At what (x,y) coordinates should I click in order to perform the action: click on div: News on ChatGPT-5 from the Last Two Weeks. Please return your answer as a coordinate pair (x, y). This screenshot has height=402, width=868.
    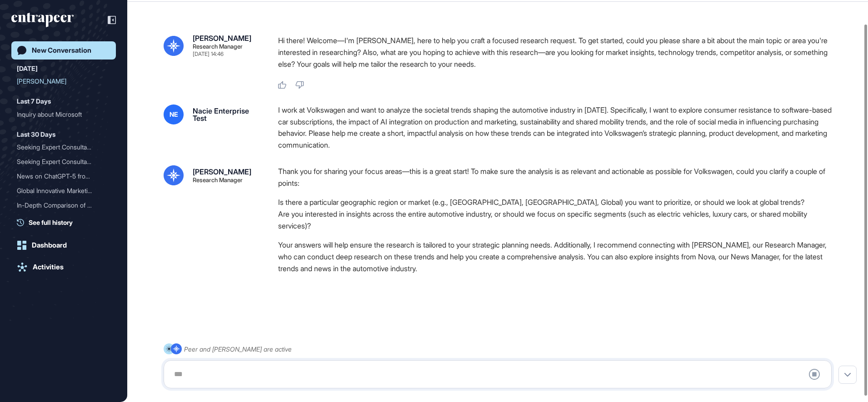
    Looking at the image, I should click on (63, 176).